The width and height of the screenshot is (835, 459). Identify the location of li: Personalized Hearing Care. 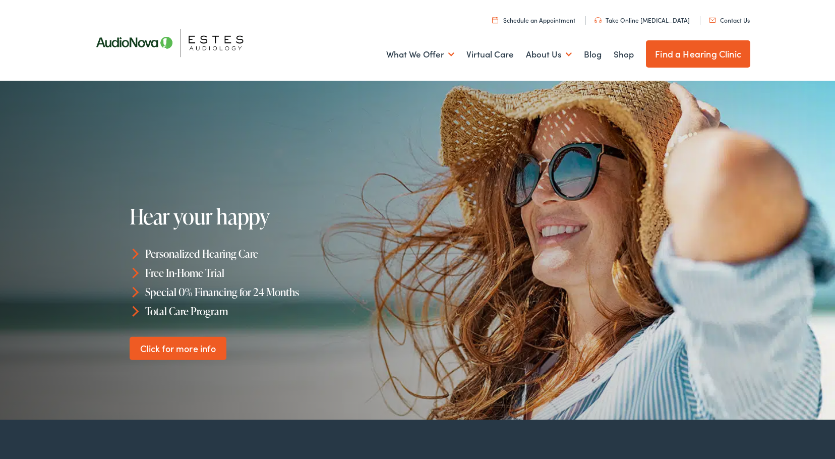
(276, 254).